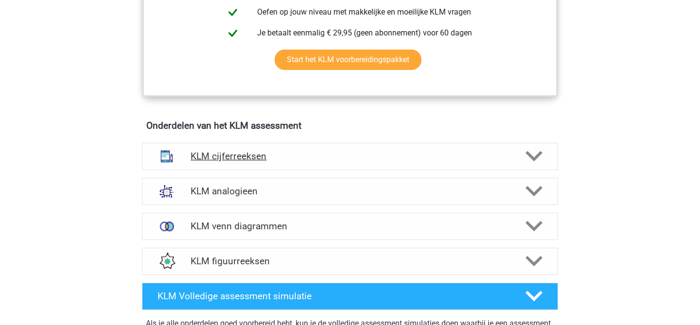  What do you see at coordinates (167, 227) in the screenshot?
I see `img: venn diagrammen` at bounding box center [167, 227].